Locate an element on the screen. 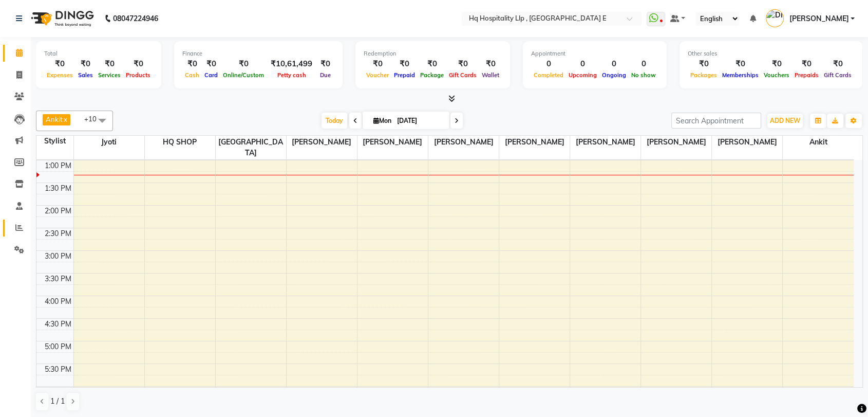 This screenshot has height=417, width=868. span: Package is located at coordinates (432, 75).